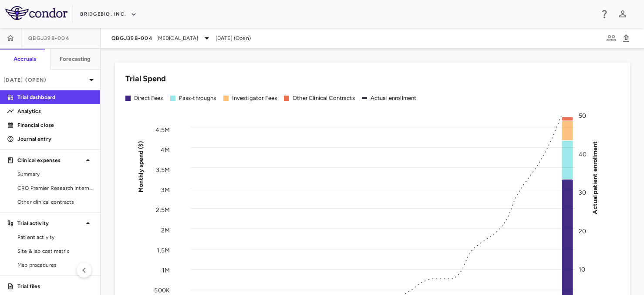 This screenshot has width=644, height=295. I want to click on tspan: 3.5M, so click(163, 170).